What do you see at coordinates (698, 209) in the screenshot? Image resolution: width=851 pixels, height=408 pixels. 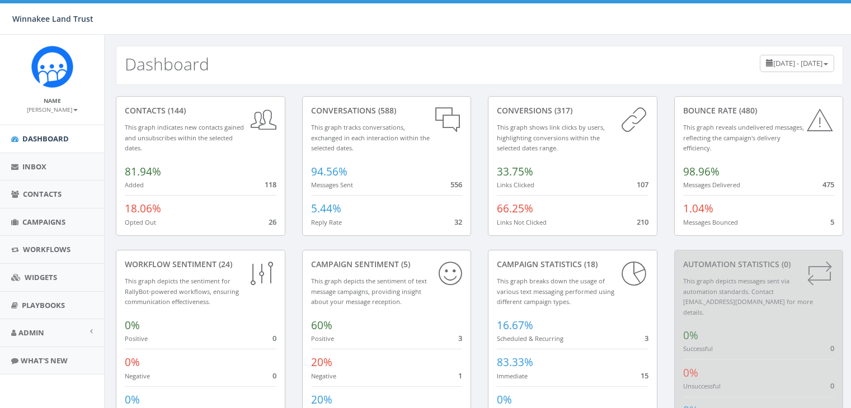 I see `span: 1.04%` at bounding box center [698, 209].